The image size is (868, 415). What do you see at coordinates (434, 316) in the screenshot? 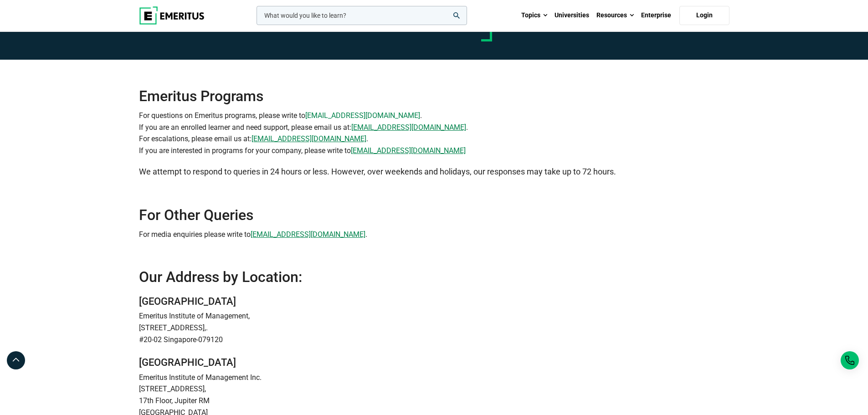
I see `p: Emeritus Institute of Management,` at bounding box center [434, 316].